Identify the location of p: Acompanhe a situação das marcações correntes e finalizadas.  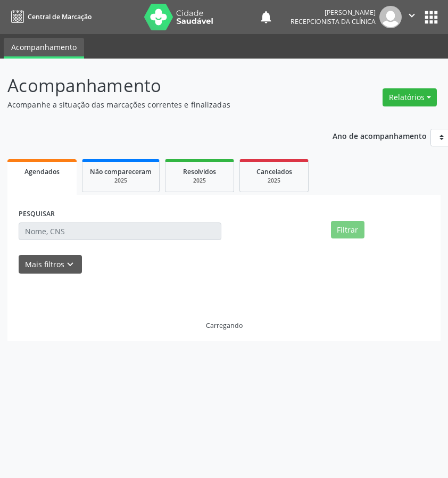
(159, 104).